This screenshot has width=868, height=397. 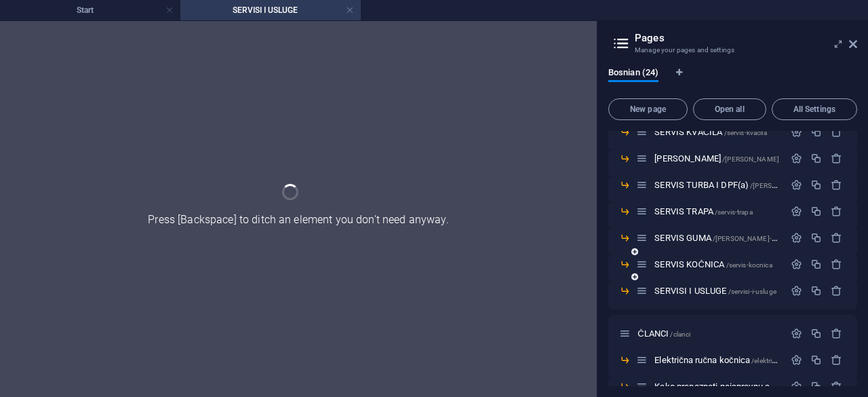 What do you see at coordinates (717, 211) in the screenshot?
I see `div: SERVIS TRAPA/servis-trapa` at bounding box center [717, 211].